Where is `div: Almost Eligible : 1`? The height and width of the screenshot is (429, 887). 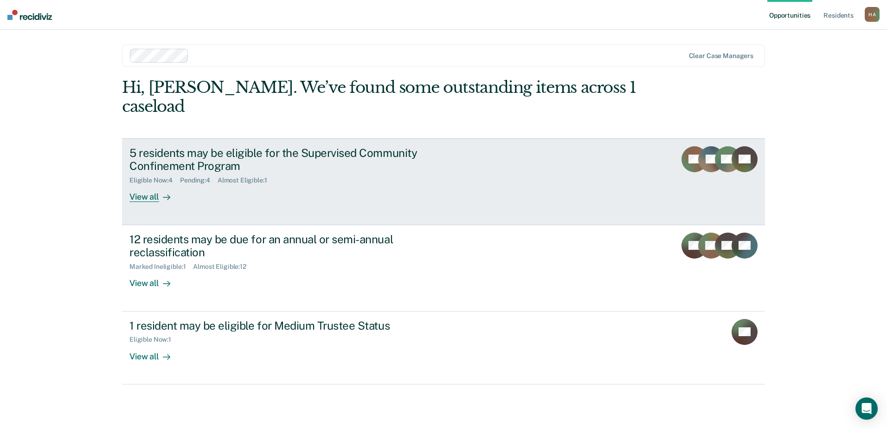 div: Almost Eligible : 1 is located at coordinates (246, 180).